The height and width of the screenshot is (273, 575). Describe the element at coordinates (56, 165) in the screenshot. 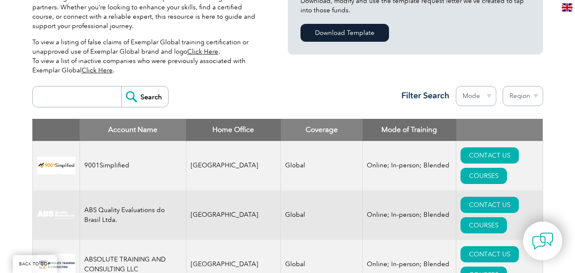

I see `img: 37c9c059-616f-eb11-a812-002248153038-logo.png` at that location.